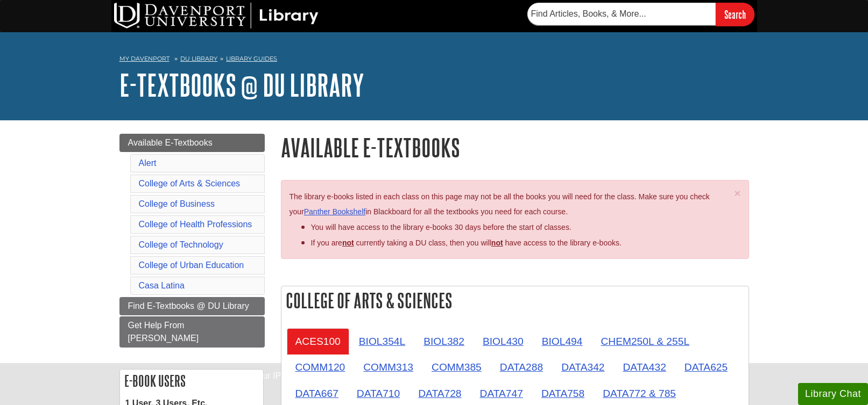 This screenshot has width=868, height=405. Describe the element at coordinates (735, 14) in the screenshot. I see `input: Search` at that location.